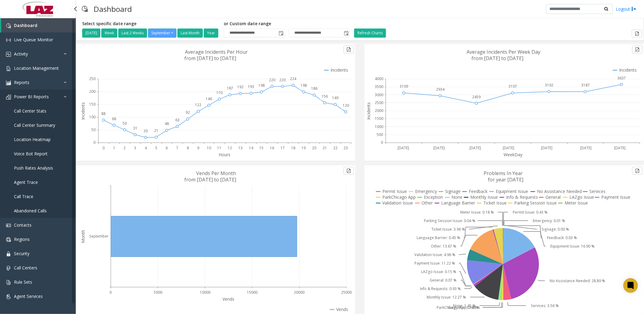 The width and height of the screenshot is (644, 314). I want to click on text: 19, so click(304, 148).